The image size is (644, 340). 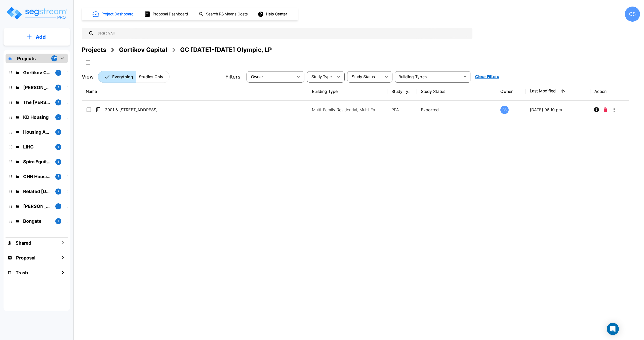 What do you see at coordinates (605, 110) in the screenshot?
I see `button: Delete` at bounding box center [605, 110].